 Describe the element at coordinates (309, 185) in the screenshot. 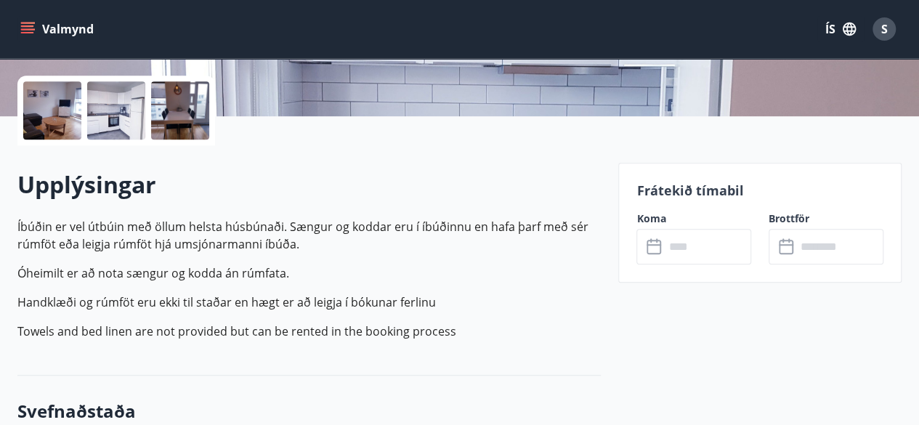

I see `h2: Upplýsingar` at that location.